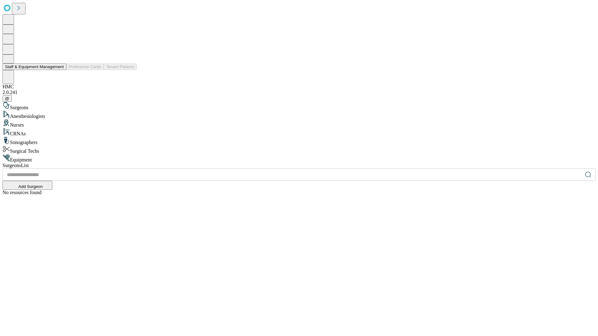  I want to click on button: Add Surgeon, so click(27, 185).